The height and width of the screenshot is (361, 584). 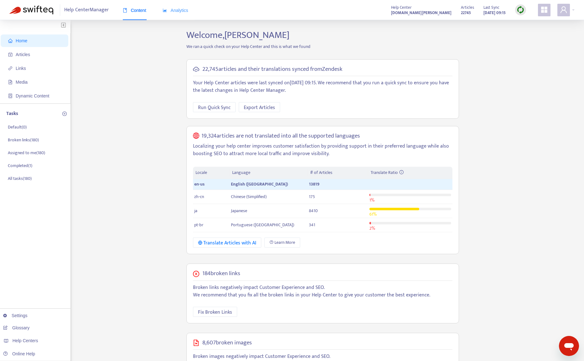 What do you see at coordinates (196, 274) in the screenshot?
I see `span: close-circle` at bounding box center [196, 274].